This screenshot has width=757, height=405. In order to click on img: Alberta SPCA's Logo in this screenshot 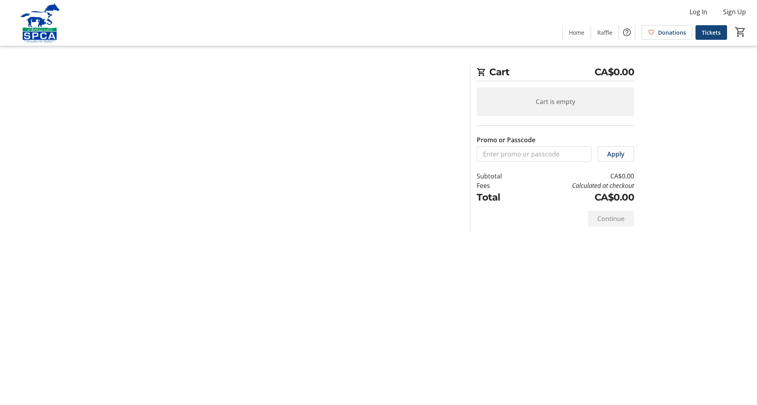, I will do `click(40, 23)`.